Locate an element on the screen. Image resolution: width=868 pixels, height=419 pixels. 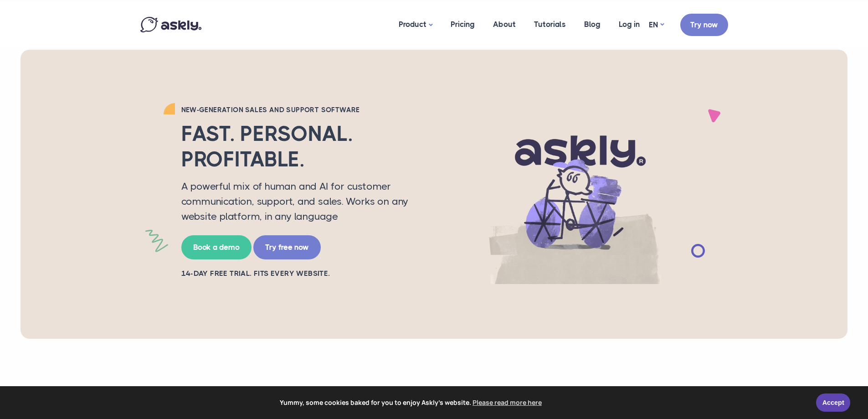
a: Pricing is located at coordinates (463, 24).